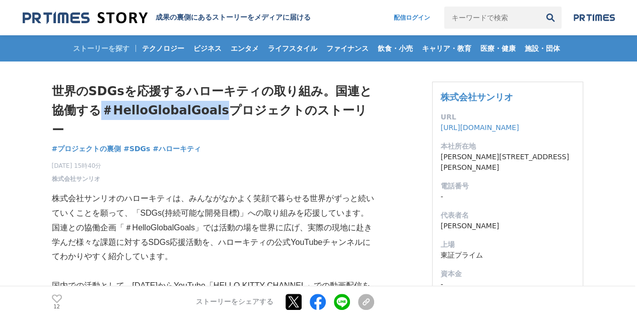 This screenshot has width=637, height=318. What do you see at coordinates (491, 18) in the screenshot?
I see `input: キーワードで検索` at bounding box center [491, 18].